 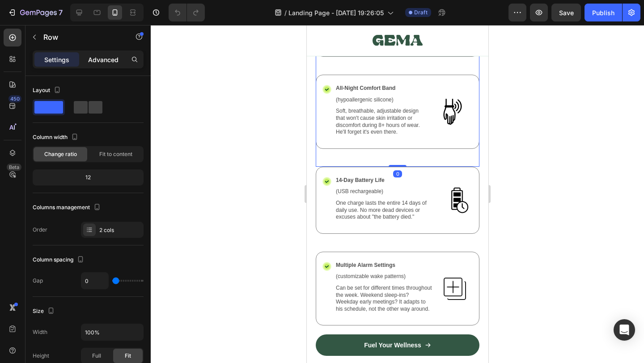 I want to click on p: (hypoallergenic silicone), so click(x=75, y=75).